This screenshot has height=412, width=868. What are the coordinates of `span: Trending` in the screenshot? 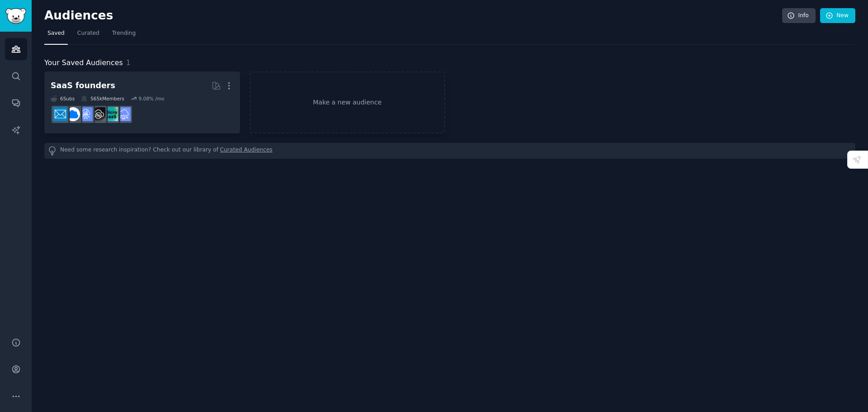 It's located at (124, 33).